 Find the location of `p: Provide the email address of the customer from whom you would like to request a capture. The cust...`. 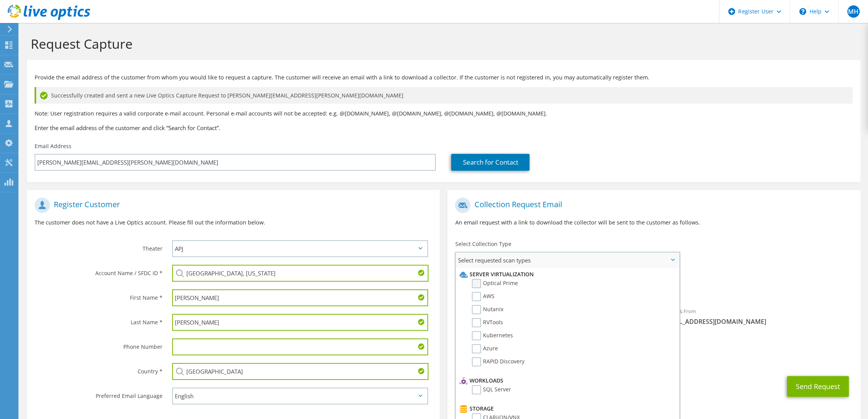

p: Provide the email address of the customer from whom you would like to request a capture. The cust... is located at coordinates (444, 78).